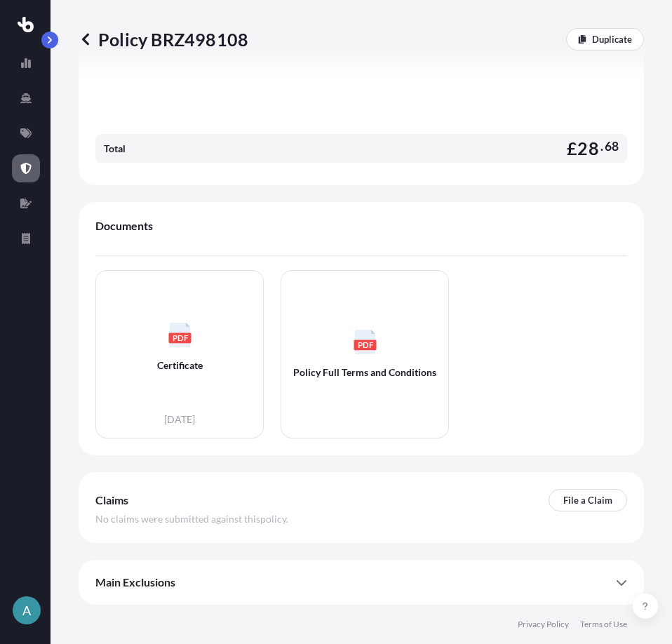 The height and width of the screenshot is (644, 672). I want to click on span: 68, so click(612, 146).